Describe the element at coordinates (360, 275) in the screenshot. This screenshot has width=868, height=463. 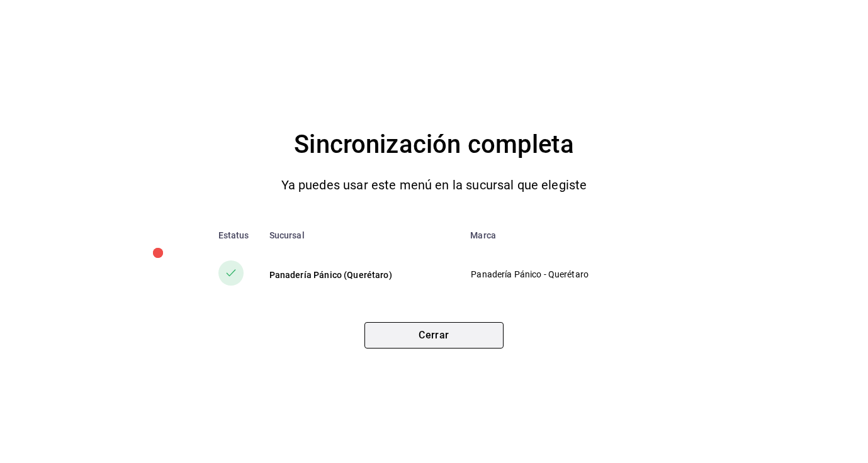
I see `div: Panadería Pánico (Querétaro)` at that location.